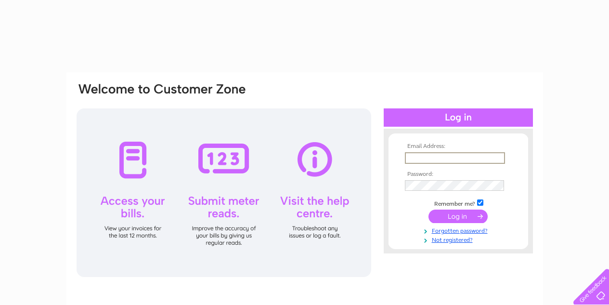  I want to click on a: Forgotten password?, so click(460, 230).